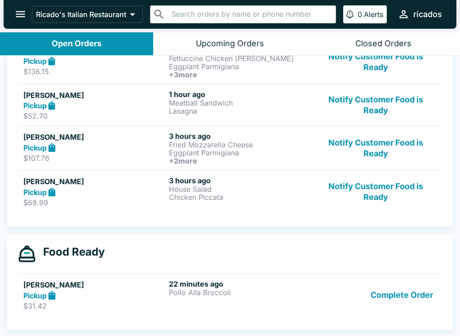  Describe the element at coordinates (94, 116) in the screenshot. I see `p: $52.70` at that location.